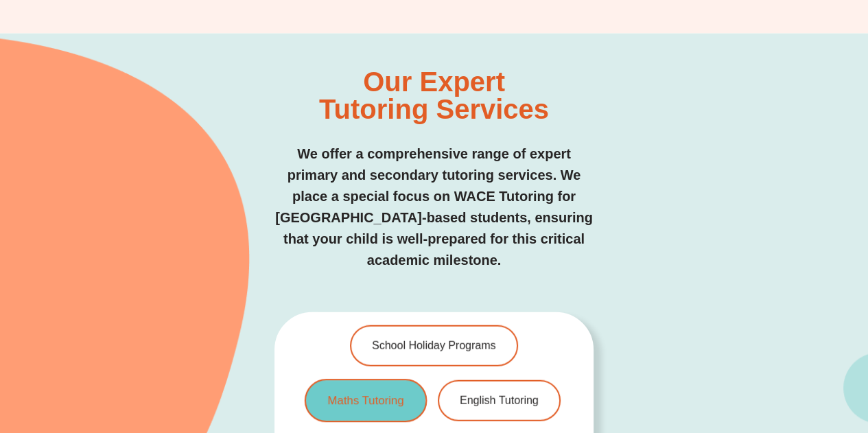 The width and height of the screenshot is (868, 433). I want to click on div: Chat Widget, so click(754, 355).